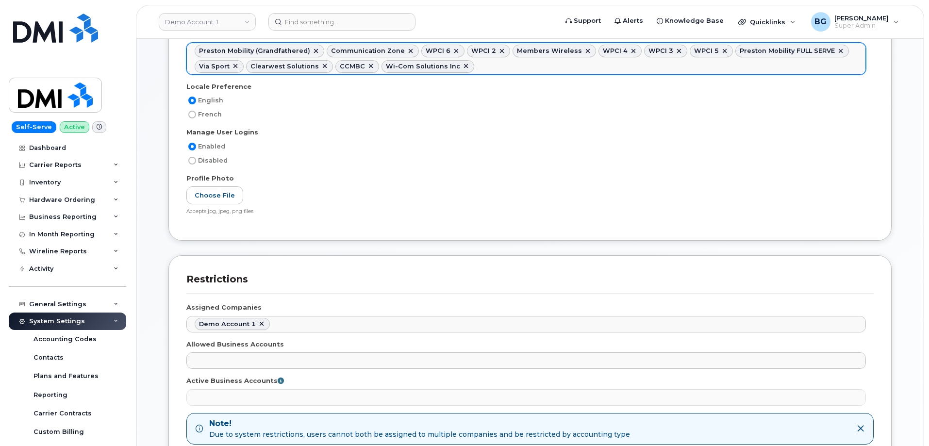  I want to click on span: Due to system restrictions, users cannot both be assigned to multiple companies and be restricted..., so click(420, 435).